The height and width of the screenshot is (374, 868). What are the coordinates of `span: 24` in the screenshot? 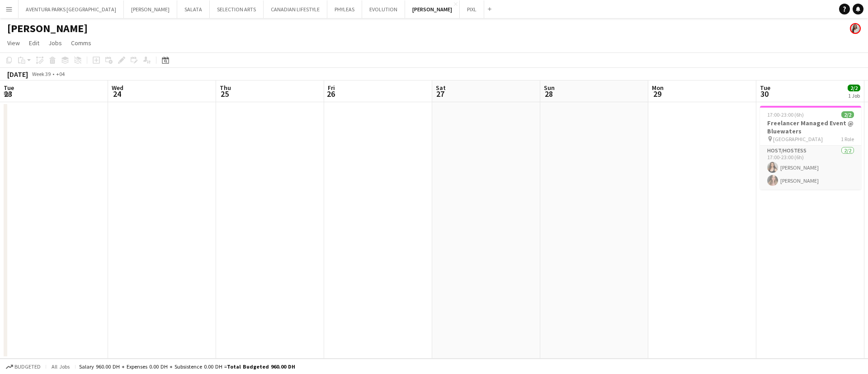 It's located at (117, 93).